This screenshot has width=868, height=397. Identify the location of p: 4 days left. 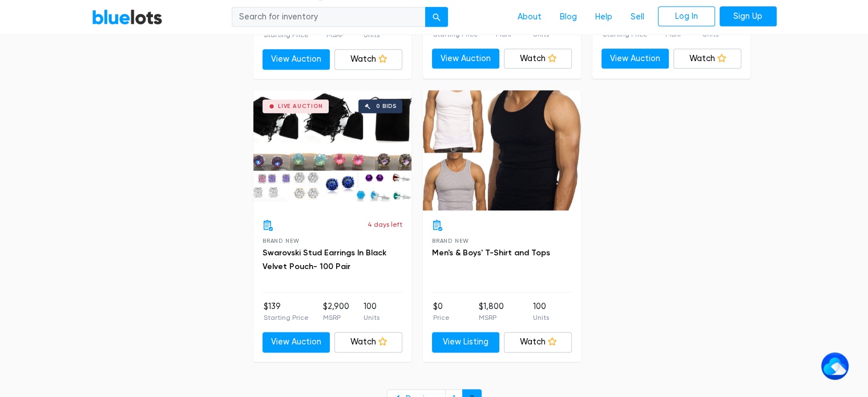
(385, 225).